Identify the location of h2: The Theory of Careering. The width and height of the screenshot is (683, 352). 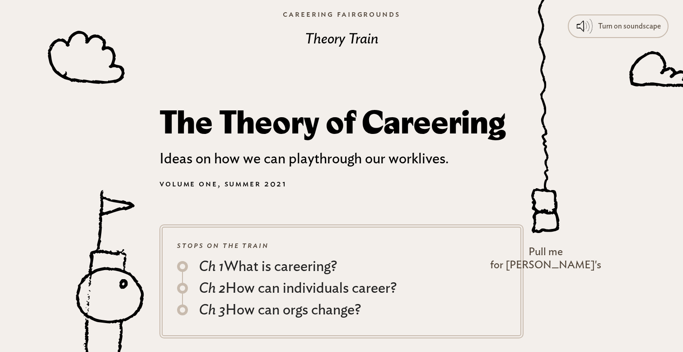
(342, 123).